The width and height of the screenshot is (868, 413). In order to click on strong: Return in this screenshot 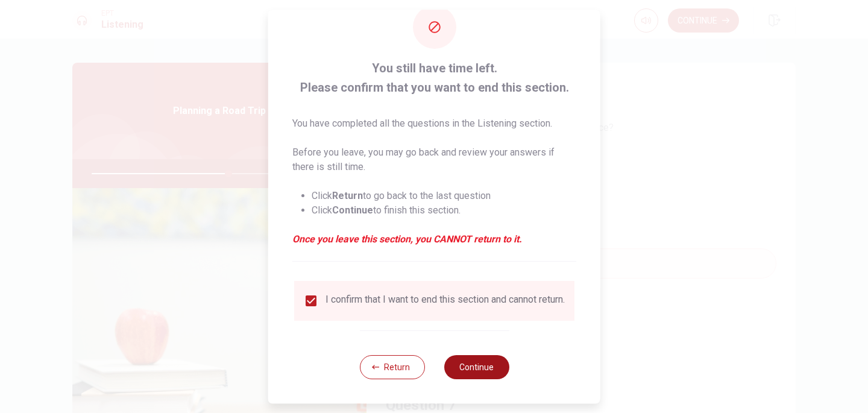, I will do `click(347, 195)`.